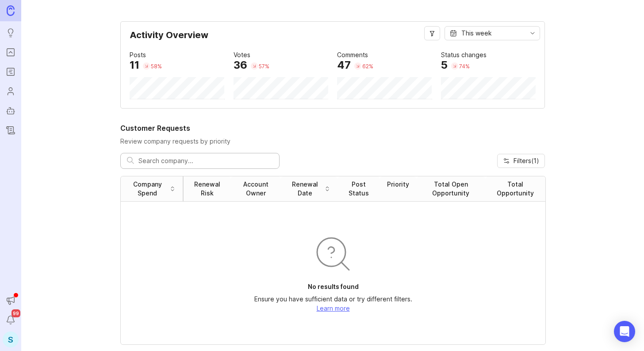 Image resolution: width=644 pixels, height=351 pixels. What do you see at coordinates (333, 286) in the screenshot?
I see `p: No results found` at bounding box center [333, 286].